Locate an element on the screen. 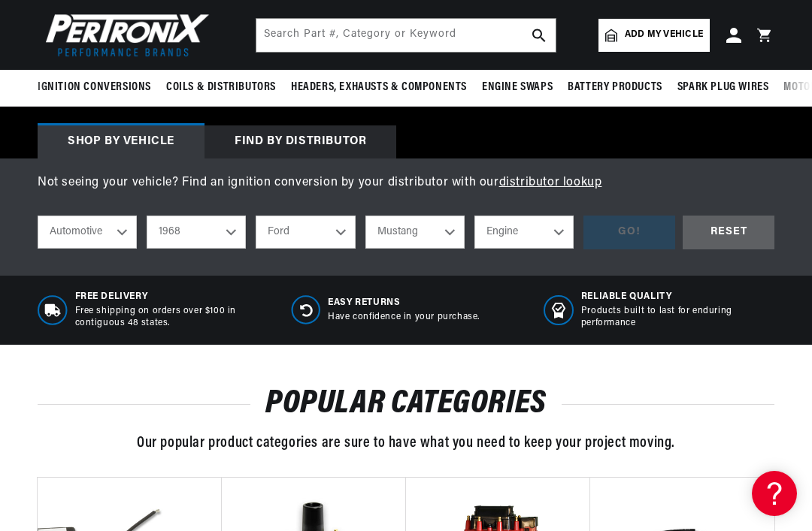 Image resolution: width=812 pixels, height=531 pixels. span: Free Delivery is located at coordinates (172, 296).